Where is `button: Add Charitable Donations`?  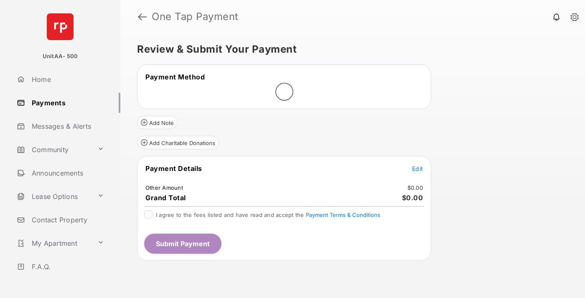 button: Add Charitable Donations is located at coordinates (178, 143).